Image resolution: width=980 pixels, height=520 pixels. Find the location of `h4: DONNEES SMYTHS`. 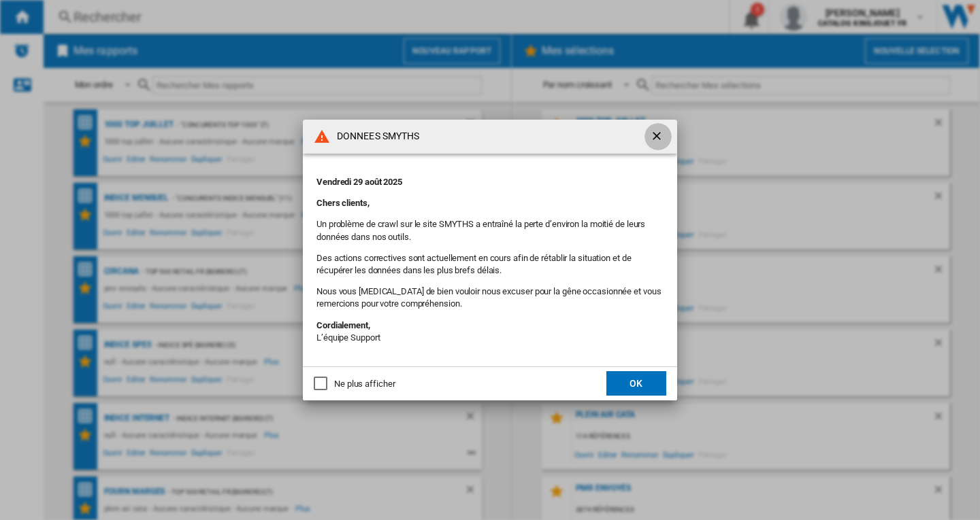

h4: DONNEES SMYTHS is located at coordinates (374, 137).